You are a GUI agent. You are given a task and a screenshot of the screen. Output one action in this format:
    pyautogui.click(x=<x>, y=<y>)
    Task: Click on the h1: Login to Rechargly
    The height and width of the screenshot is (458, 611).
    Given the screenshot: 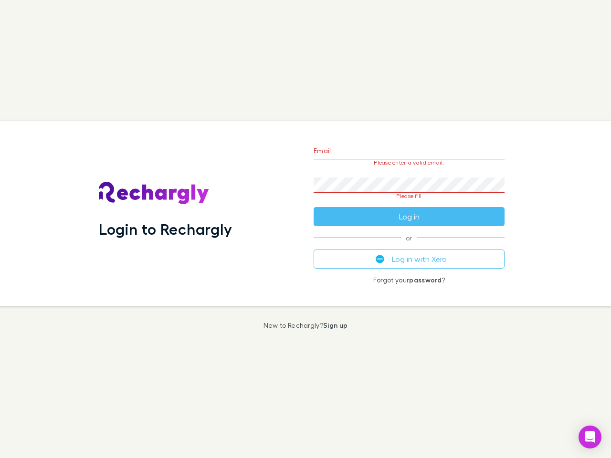 What is the action you would take?
    pyautogui.click(x=165, y=229)
    